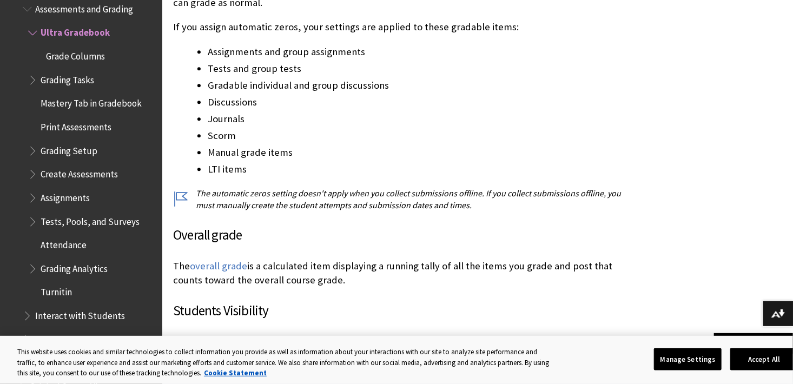  I want to click on li: Journals, so click(415, 119).